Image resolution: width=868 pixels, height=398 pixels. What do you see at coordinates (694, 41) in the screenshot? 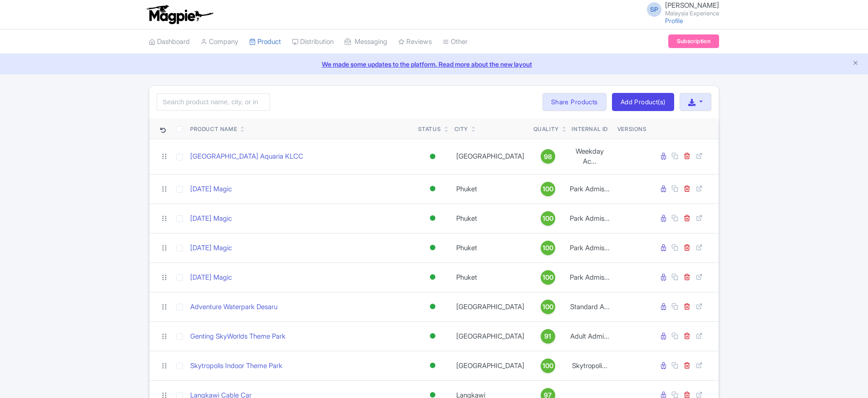
I see `a: Subscription` at bounding box center [694, 41].